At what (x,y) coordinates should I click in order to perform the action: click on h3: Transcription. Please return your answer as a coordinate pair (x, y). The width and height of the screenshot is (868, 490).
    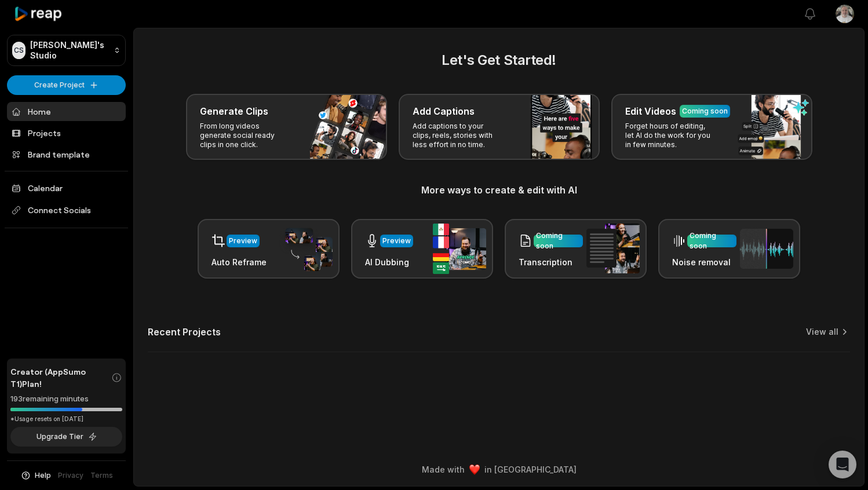
    Looking at the image, I should click on (550, 262).